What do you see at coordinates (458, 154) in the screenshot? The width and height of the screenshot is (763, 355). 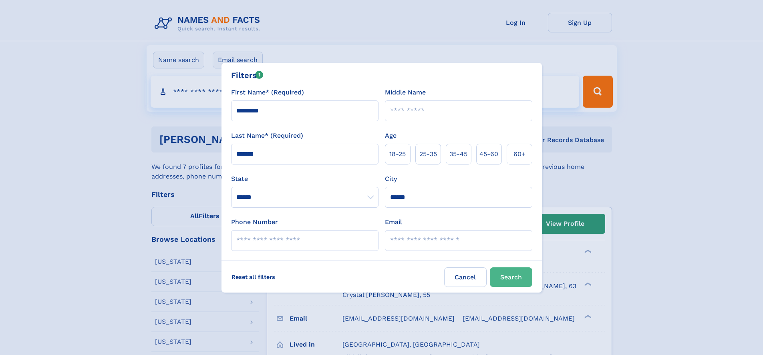 I see `span: 35‑45` at bounding box center [458, 154].